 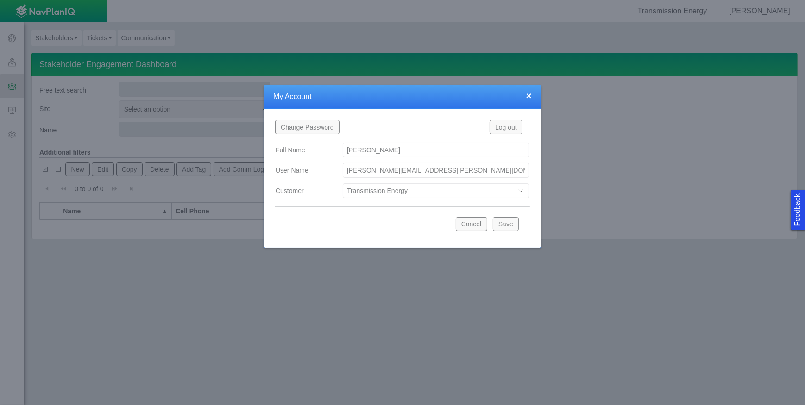 I want to click on button: Cancel, so click(x=472, y=224).